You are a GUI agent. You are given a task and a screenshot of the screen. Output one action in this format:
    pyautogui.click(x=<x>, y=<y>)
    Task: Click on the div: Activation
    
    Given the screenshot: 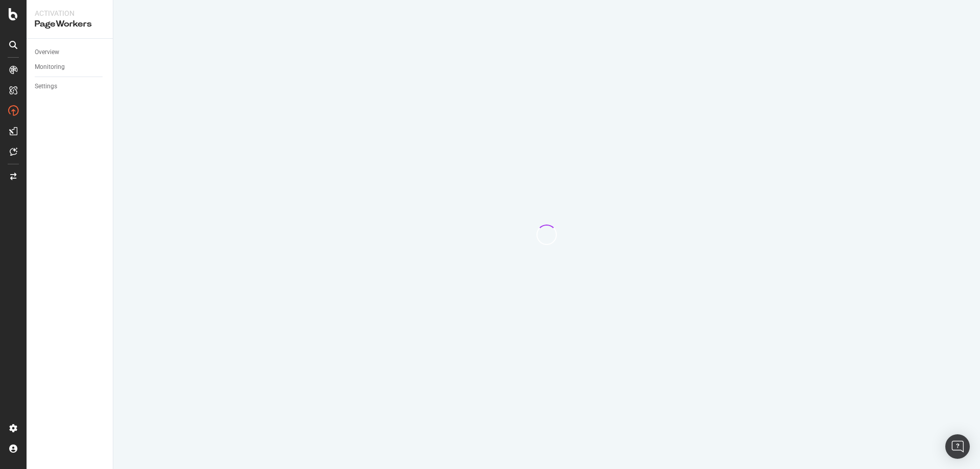 What is the action you would take?
    pyautogui.click(x=70, y=14)
    